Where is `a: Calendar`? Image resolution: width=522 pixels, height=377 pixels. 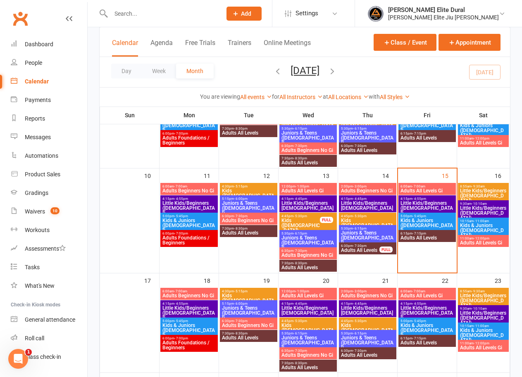
a: Calendar is located at coordinates (49, 81).